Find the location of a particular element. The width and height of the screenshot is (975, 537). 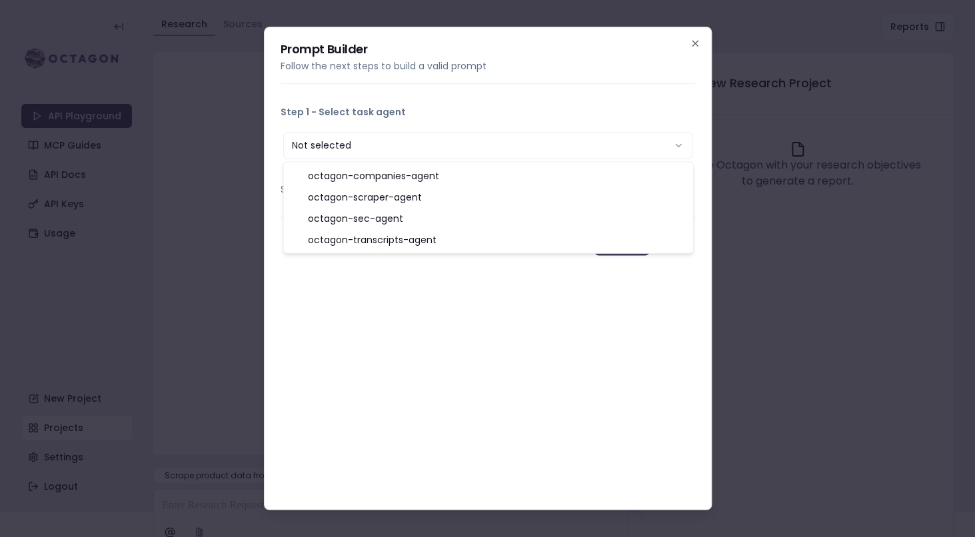

button: Submit is located at coordinates (622, 242).